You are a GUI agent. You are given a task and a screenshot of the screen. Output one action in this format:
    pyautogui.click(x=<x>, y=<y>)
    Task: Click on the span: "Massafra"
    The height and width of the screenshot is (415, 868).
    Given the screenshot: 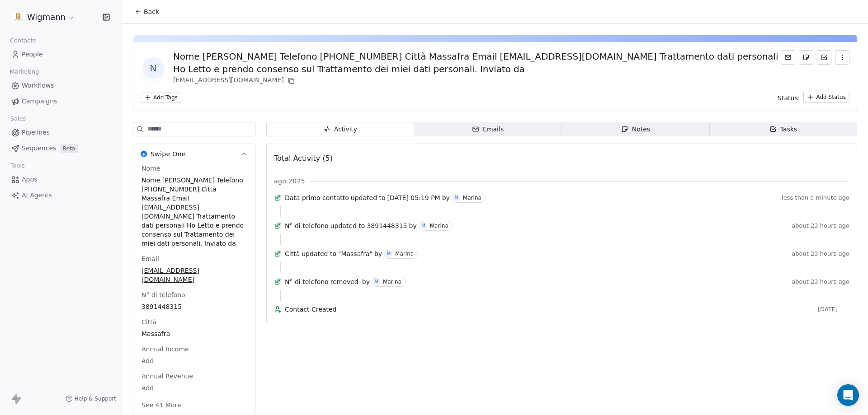 What is the action you would take?
    pyautogui.click(x=355, y=254)
    